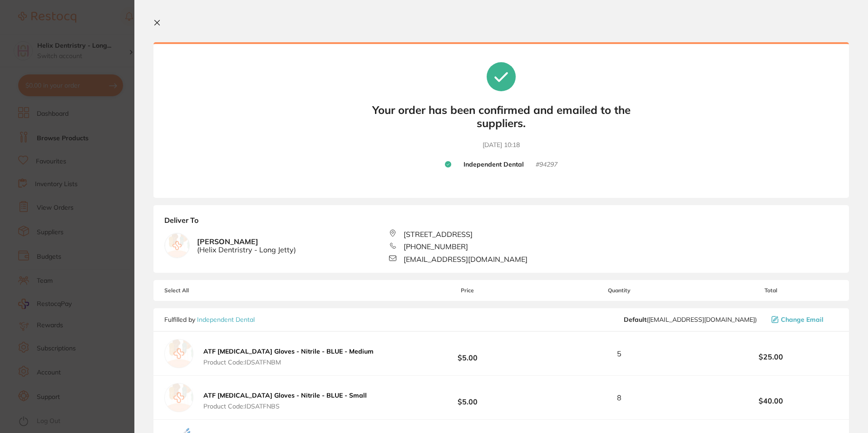 This screenshot has width=868, height=433. What do you see at coordinates (619, 291) in the screenshot?
I see `span: Quantity` at bounding box center [619, 291].